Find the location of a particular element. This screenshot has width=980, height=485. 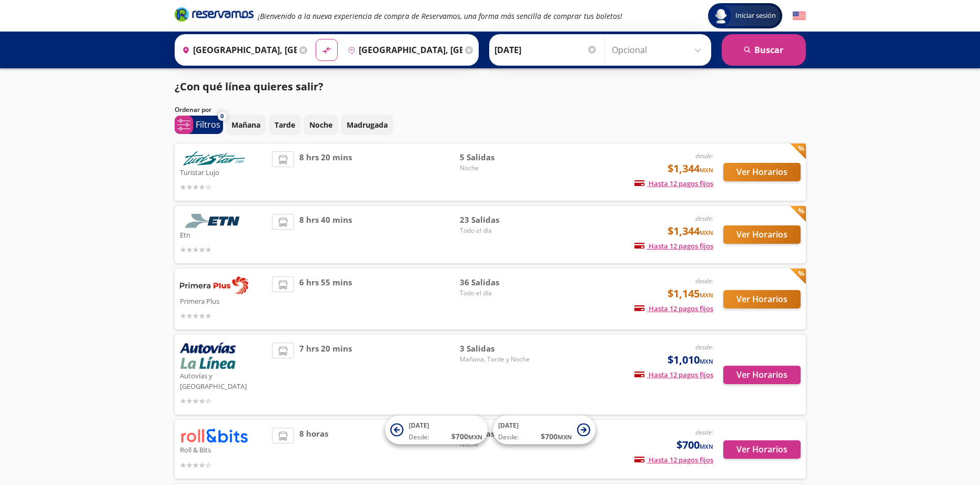

p: Primera Plus is located at coordinates (224, 300).